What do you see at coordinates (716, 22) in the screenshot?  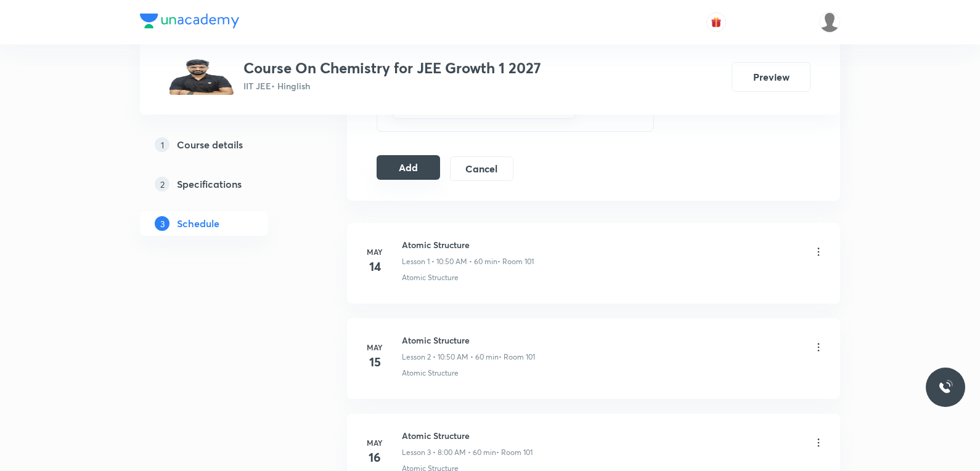 I see `button: avatar` at bounding box center [716, 22].